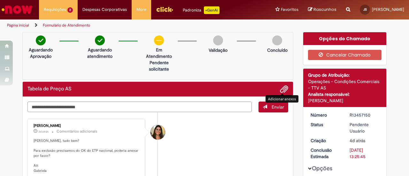 This screenshot has width=409, height=176. I want to click on time: 29/08/2025 09:06:43, so click(43, 132).